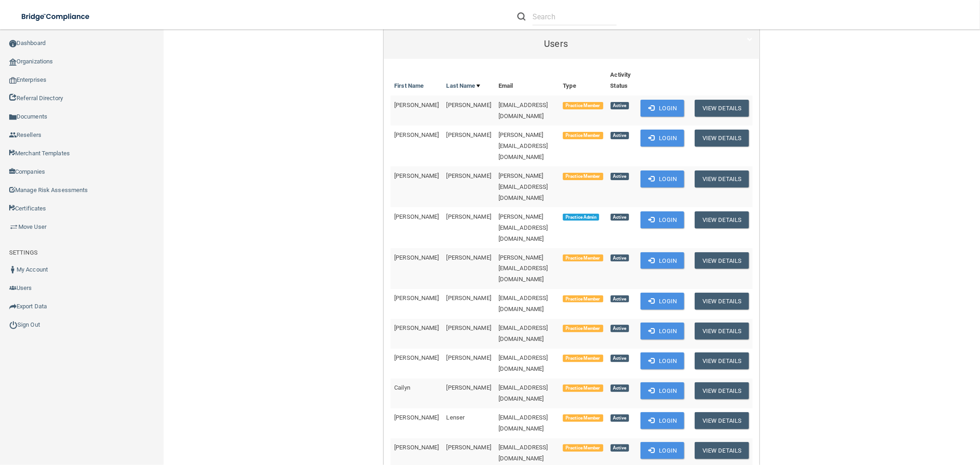 The image size is (980, 465). What do you see at coordinates (572, 44) in the screenshot?
I see `a: Users` at bounding box center [572, 44].